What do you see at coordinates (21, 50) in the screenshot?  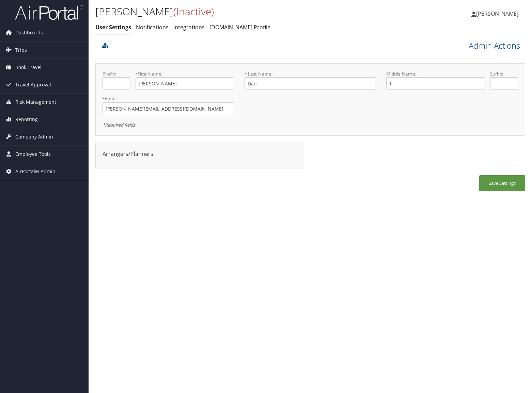 I see `span: Trips` at bounding box center [21, 50].